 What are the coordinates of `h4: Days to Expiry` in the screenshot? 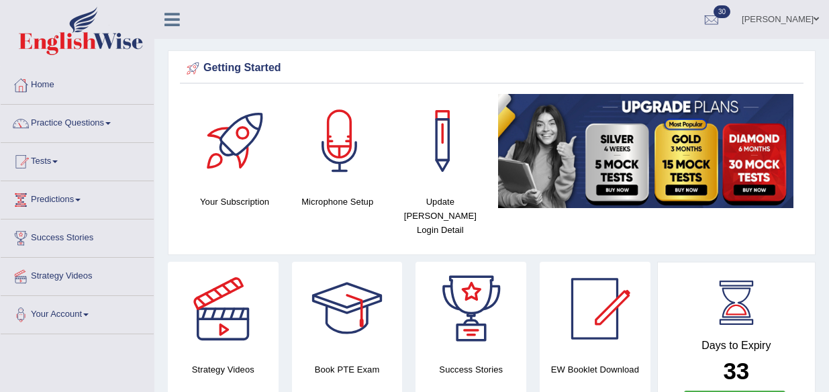 It's located at (737, 346).